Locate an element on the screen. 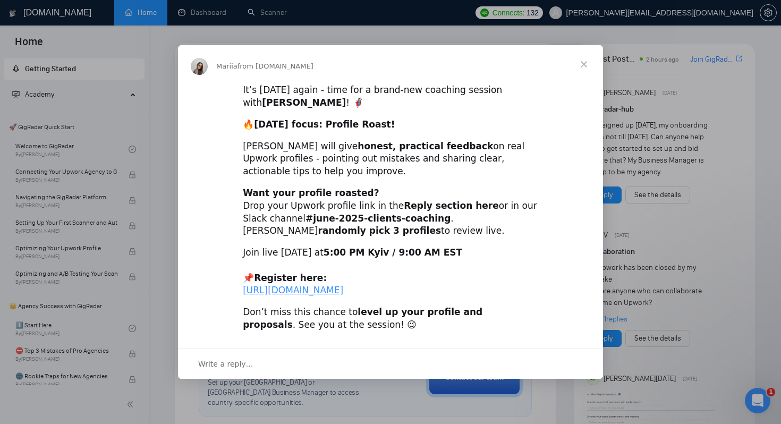 The height and width of the screenshot is (424, 781). b: Register here: is located at coordinates (290, 278).